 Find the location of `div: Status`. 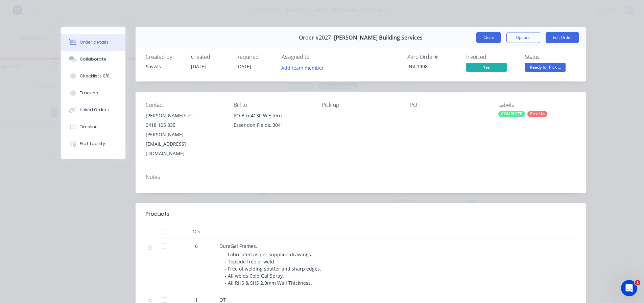

div: Status is located at coordinates (550, 57).